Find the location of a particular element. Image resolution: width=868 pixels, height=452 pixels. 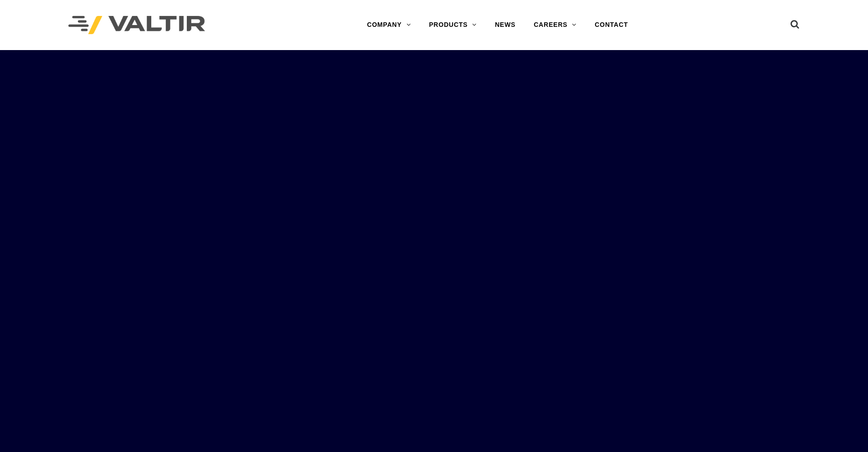

a: CONTACT is located at coordinates (611, 25).